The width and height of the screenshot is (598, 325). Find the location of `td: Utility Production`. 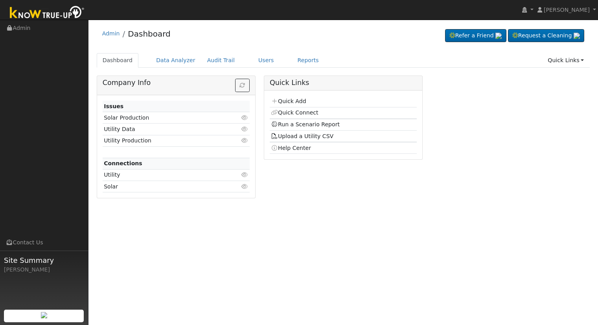

td: Utility Production is located at coordinates (164, 140).